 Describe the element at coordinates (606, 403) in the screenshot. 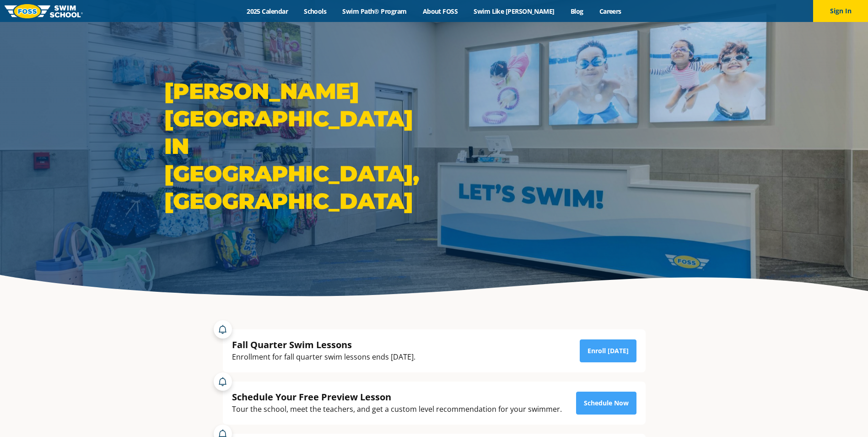

I see `a: Schedule Now` at that location.